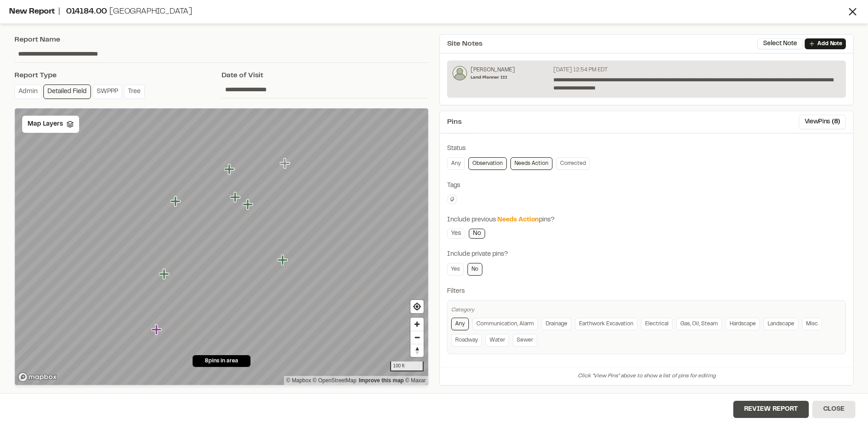 This screenshot has height=427, width=868. What do you see at coordinates (222, 247) in the screenshot?
I see `canvas: Map` at bounding box center [222, 247].